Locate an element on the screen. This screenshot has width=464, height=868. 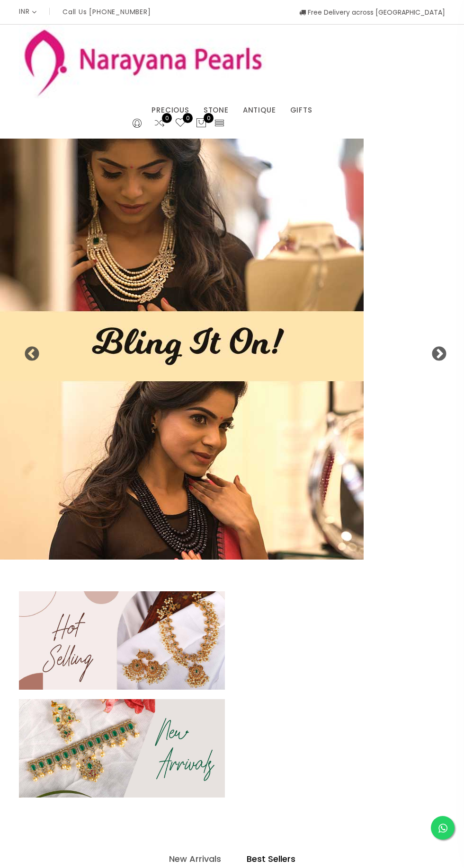
button: Previous is located at coordinates (29, 351).